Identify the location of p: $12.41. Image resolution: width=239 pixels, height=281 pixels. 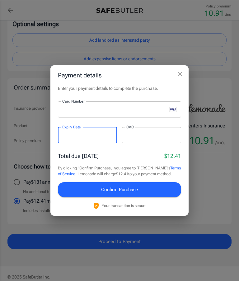
(173, 156).